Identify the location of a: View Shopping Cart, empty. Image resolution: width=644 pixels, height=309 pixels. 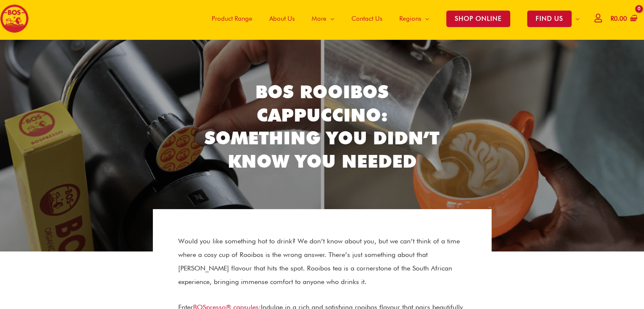
(623, 19).